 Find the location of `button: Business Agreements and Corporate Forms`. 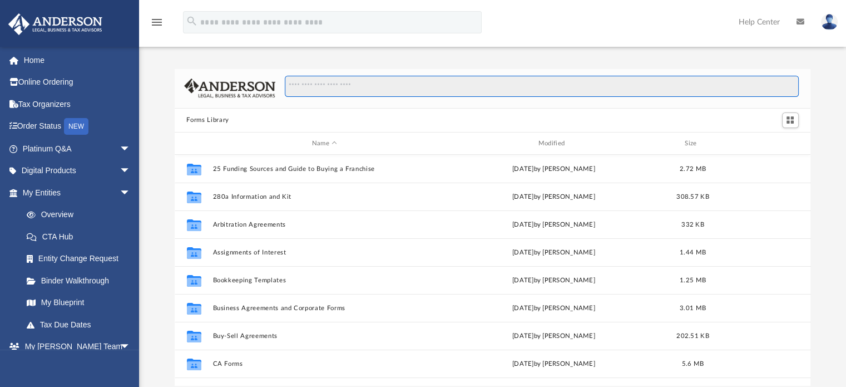

button: Business Agreements and Corporate Forms is located at coordinates (324, 308).